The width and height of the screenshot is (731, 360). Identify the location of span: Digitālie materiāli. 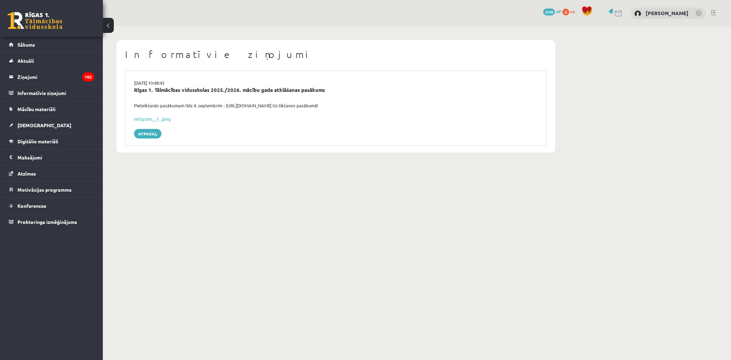
(38, 141).